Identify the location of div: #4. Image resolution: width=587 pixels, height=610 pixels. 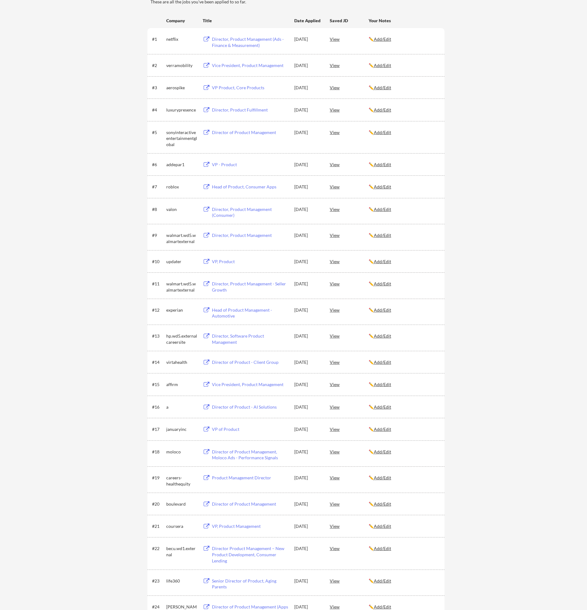
(158, 110).